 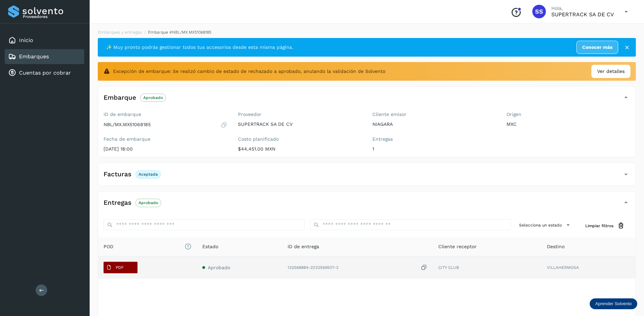 What do you see at coordinates (569, 114) in the screenshot?
I see `label: Origen` at bounding box center [569, 114].